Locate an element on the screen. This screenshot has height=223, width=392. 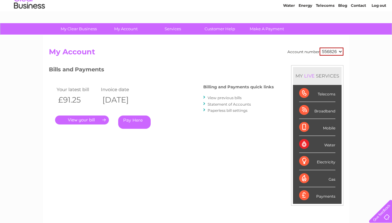
a: Blog is located at coordinates (342, 28).